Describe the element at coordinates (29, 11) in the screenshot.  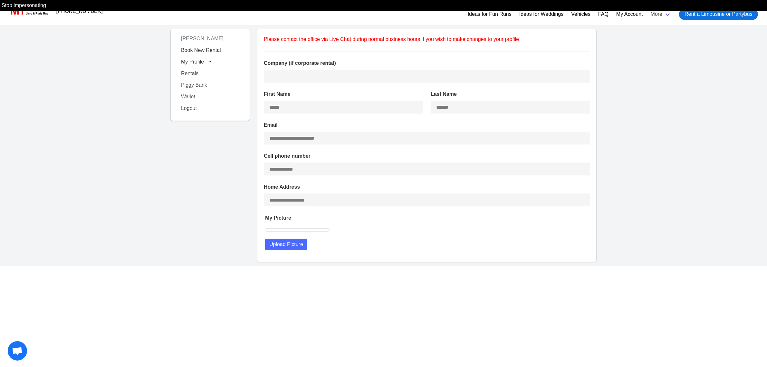
I see `img: MotorToys Logo` at that location.